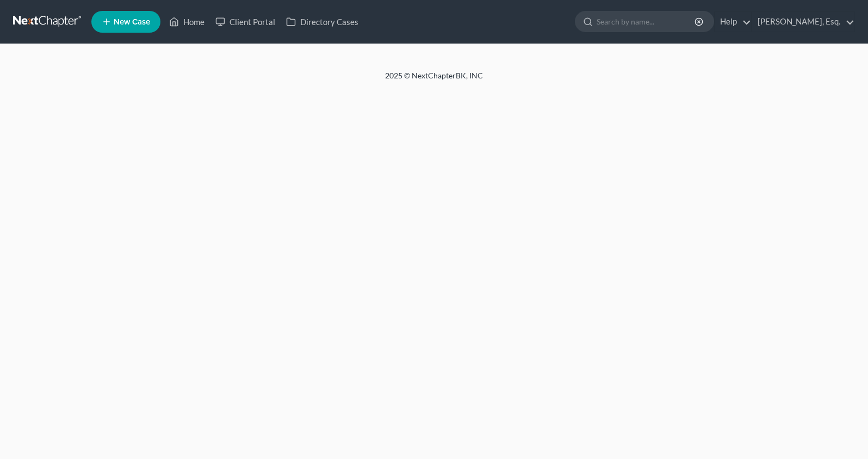 The width and height of the screenshot is (868, 459). I want to click on a: Help, so click(733, 22).